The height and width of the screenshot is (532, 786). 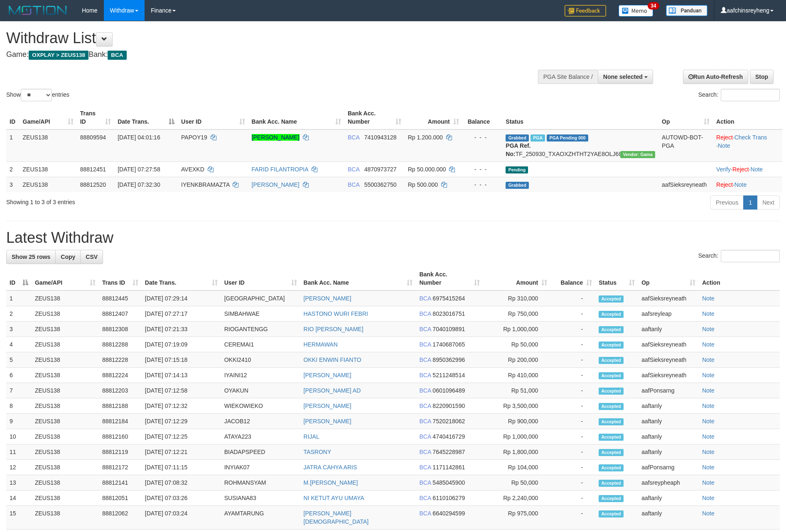 What do you see at coordinates (517, 391) in the screenshot?
I see `td: Rp 51,000` at bounding box center [517, 391].